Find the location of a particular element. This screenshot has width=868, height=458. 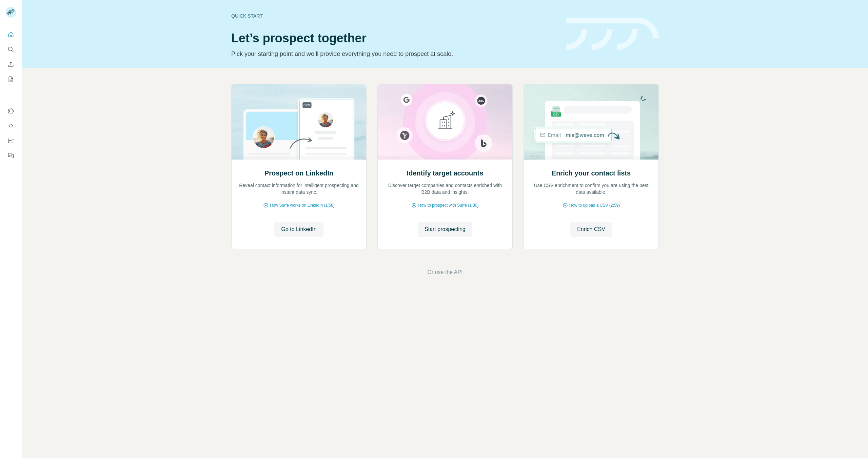

img: Prospect on LinkedIn is located at coordinates (298, 122).